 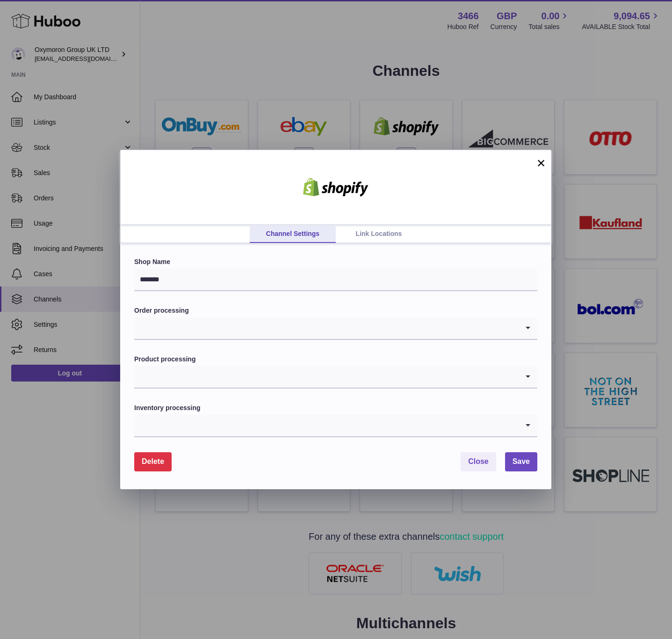 I want to click on label: Order processing, so click(x=336, y=310).